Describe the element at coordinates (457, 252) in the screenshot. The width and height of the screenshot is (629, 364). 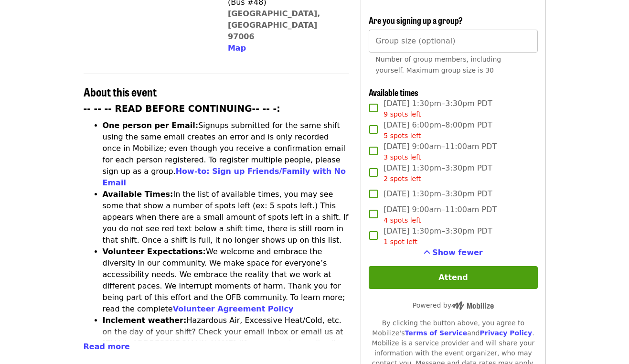
I see `span: Show fewer` at that location.